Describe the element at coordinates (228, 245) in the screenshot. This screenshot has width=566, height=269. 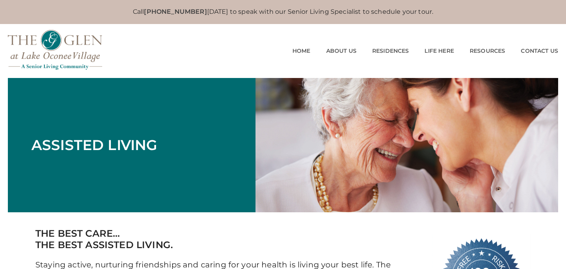
I see `span: The Best Assisted Living.` at that location.